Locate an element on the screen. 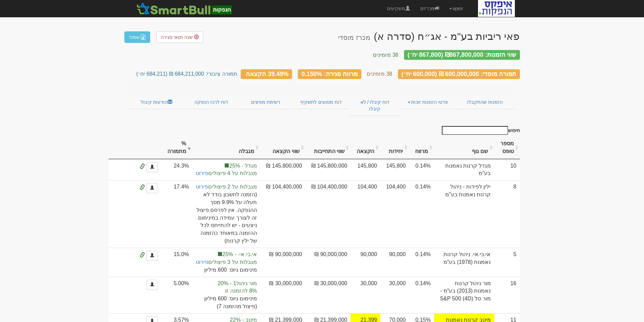  a: הודעות קיבול is located at coordinates (157, 102).